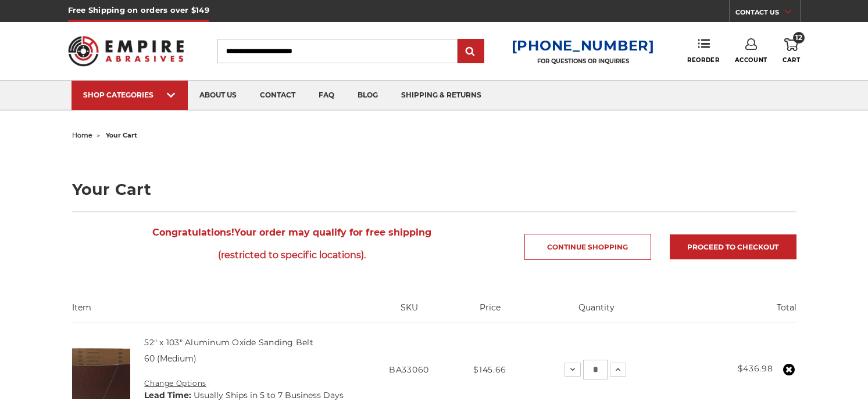  What do you see at coordinates (82, 135) in the screenshot?
I see `a: home` at bounding box center [82, 135].